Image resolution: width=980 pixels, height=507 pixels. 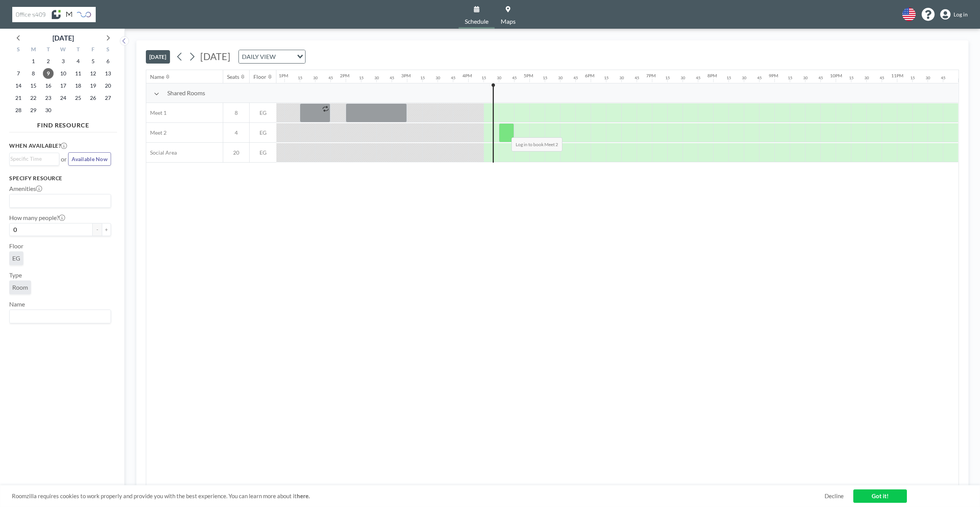 I want to click on span: Social Area, so click(x=161, y=153).